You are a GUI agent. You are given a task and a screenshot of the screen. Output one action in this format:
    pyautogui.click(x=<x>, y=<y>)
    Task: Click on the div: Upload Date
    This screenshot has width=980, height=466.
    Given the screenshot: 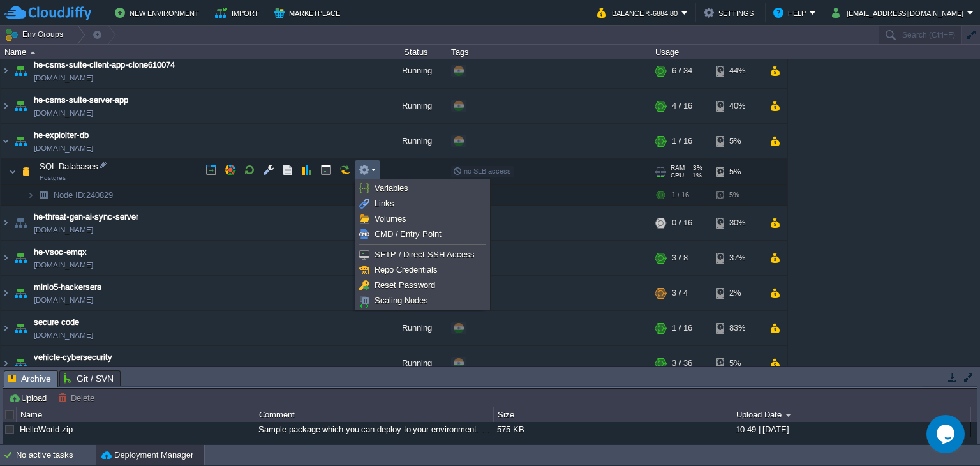 What is the action you would take?
    pyautogui.click(x=851, y=414)
    